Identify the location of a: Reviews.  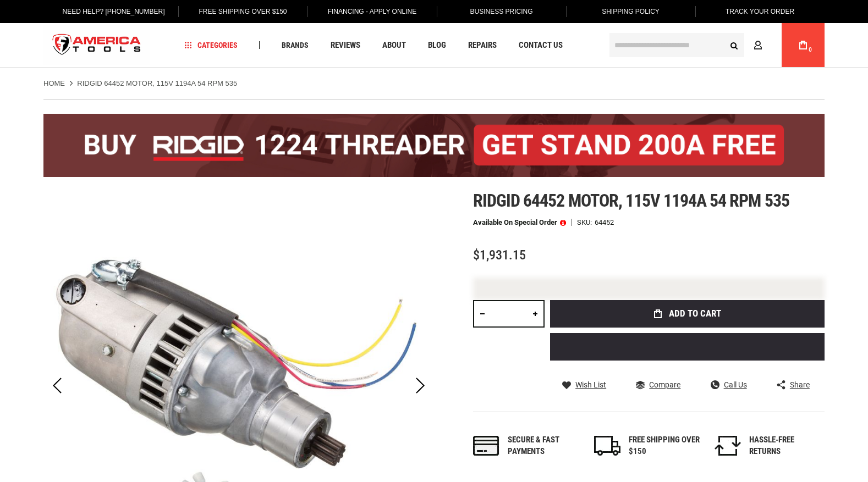
(346, 45).